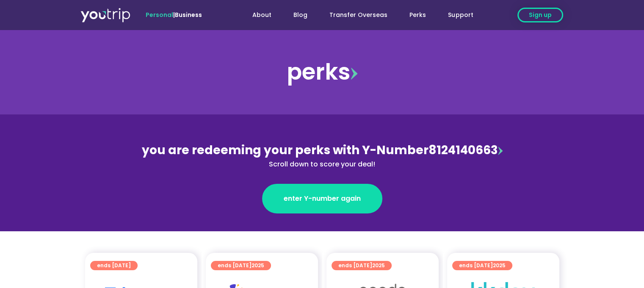 This screenshot has height=288, width=644. Describe the element at coordinates (460, 15) in the screenshot. I see `a: Support` at that location.